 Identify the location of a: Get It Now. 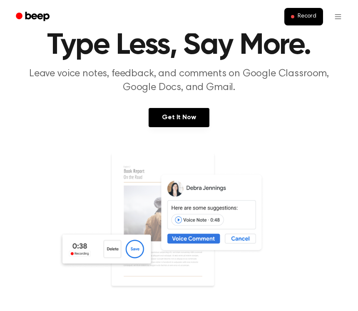
(179, 117).